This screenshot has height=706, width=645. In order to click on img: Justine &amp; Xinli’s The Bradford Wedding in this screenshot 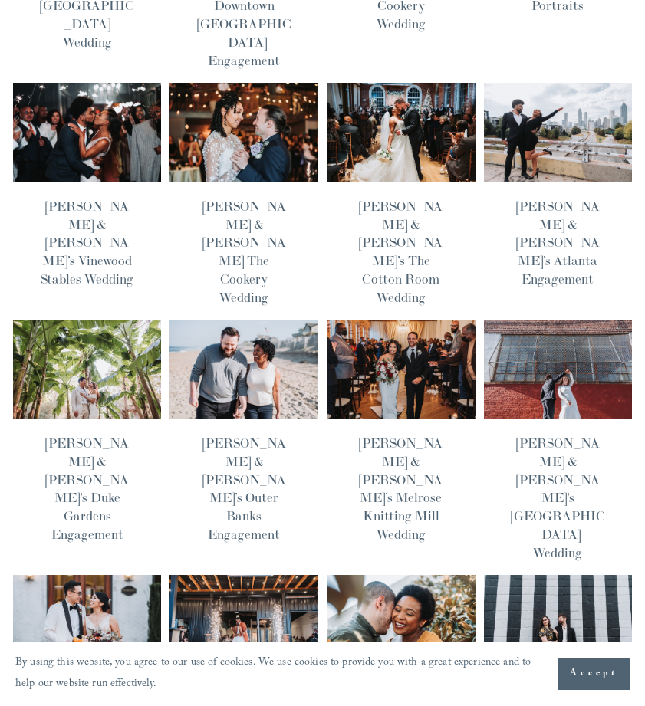, I will do `click(87, 624)`.